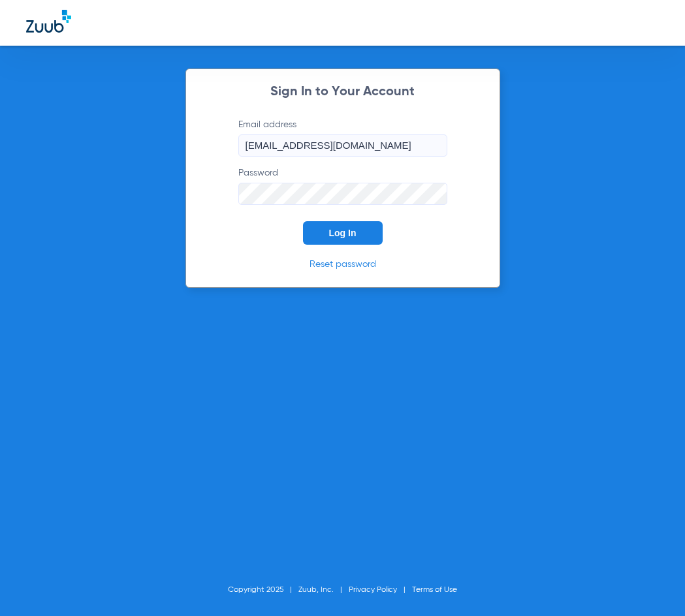 The width and height of the screenshot is (685, 616). What do you see at coordinates (263, 590) in the screenshot?
I see `li: Copyright 2025` at bounding box center [263, 590].